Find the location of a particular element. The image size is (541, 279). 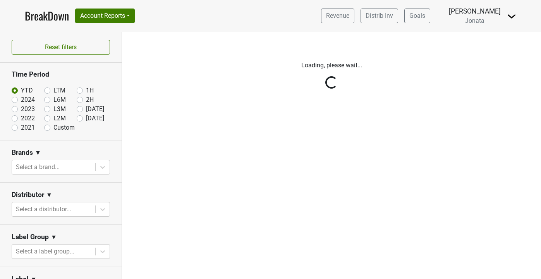

p: Loading, please wait... is located at coordinates (332, 65).